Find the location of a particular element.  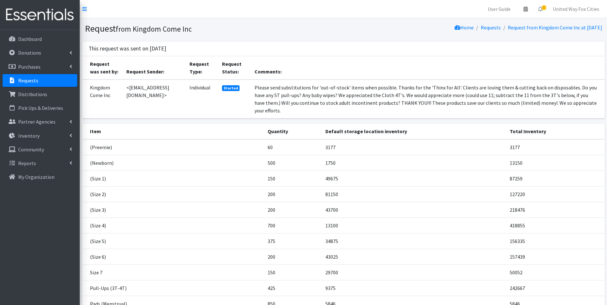

td: 34875 is located at coordinates (414, 241).